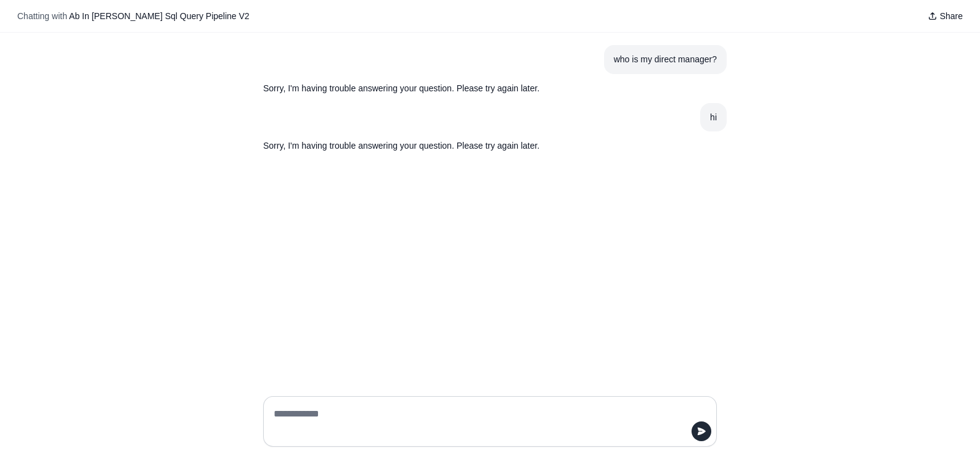  I want to click on span: Share, so click(951, 16).